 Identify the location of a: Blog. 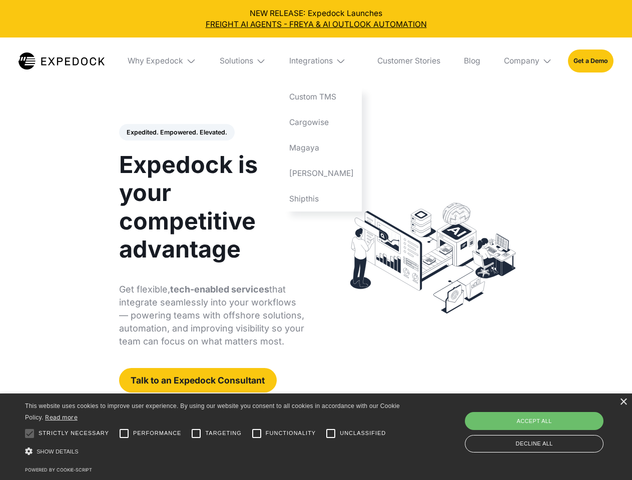
(472, 61).